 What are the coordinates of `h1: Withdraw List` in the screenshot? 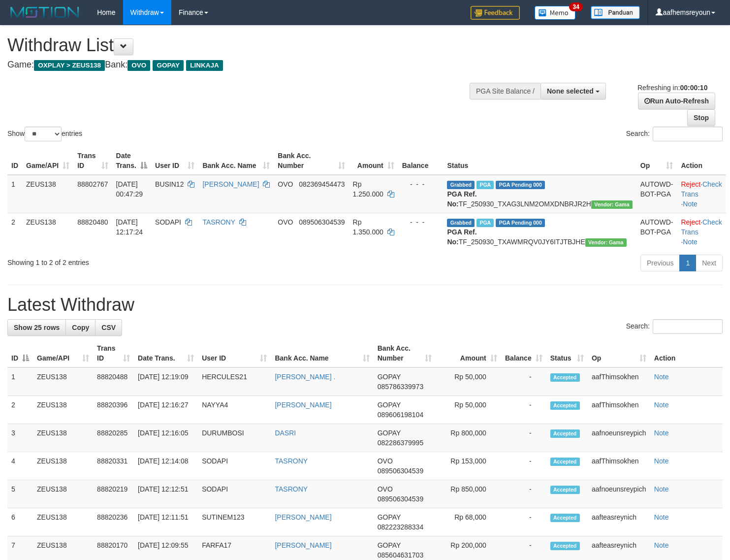 It's located at (243, 45).